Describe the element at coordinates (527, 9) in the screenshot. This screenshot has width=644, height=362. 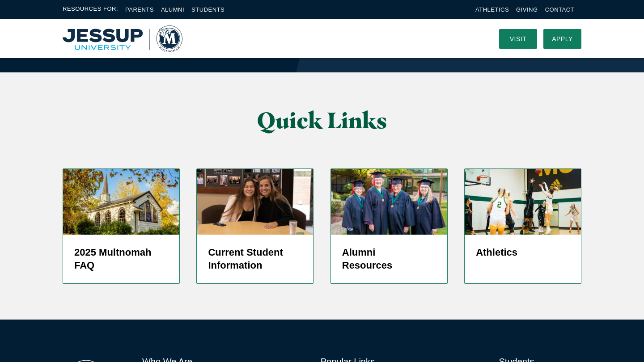
I see `a: Giving` at that location.